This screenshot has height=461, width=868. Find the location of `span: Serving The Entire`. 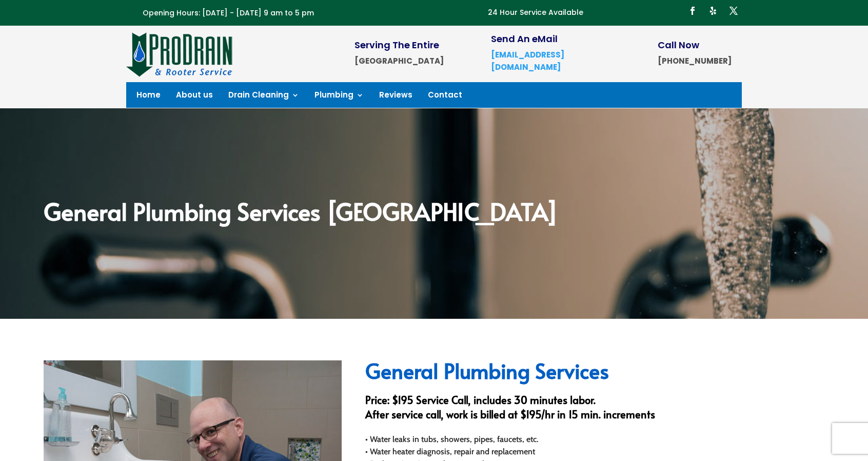

span: Serving The Entire is located at coordinates (397, 44).